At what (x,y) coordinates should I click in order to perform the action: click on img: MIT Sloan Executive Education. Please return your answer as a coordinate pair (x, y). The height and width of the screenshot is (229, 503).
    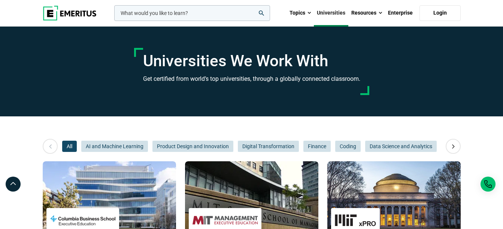
    Looking at the image, I should click on (225, 220).